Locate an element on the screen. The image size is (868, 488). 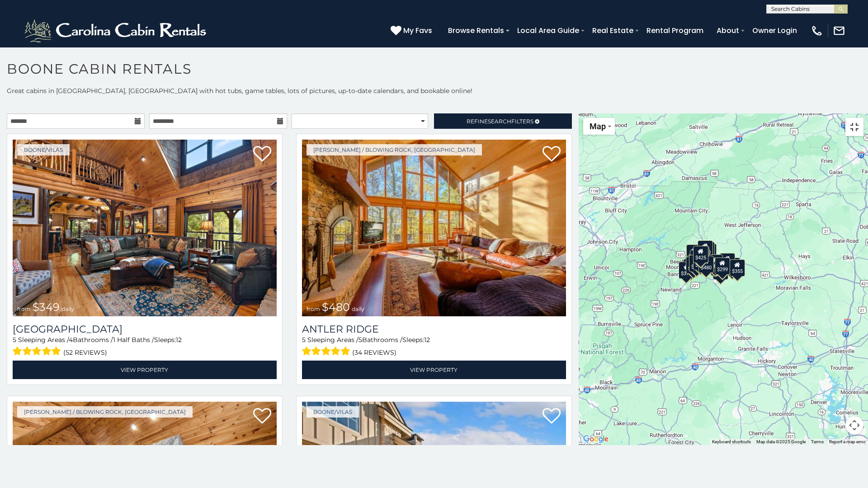
div: $425 is located at coordinates (701, 254).